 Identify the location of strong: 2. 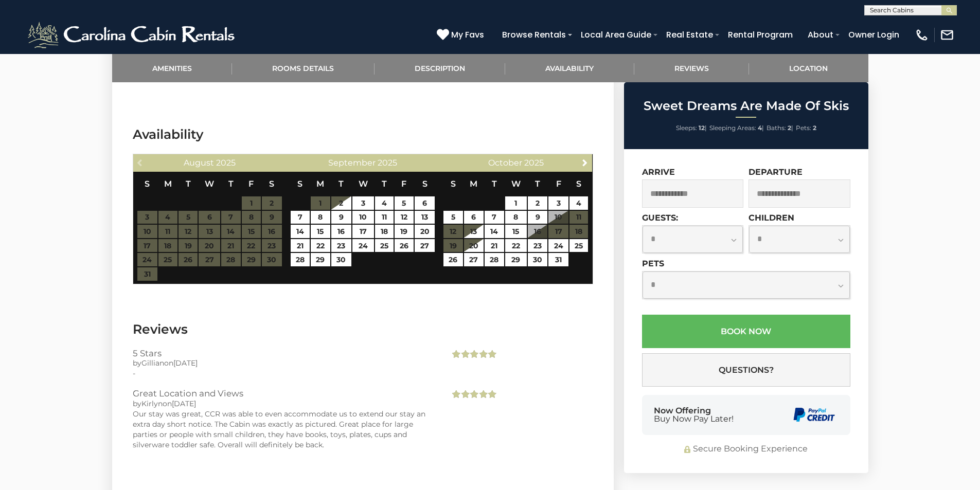
(789, 127).